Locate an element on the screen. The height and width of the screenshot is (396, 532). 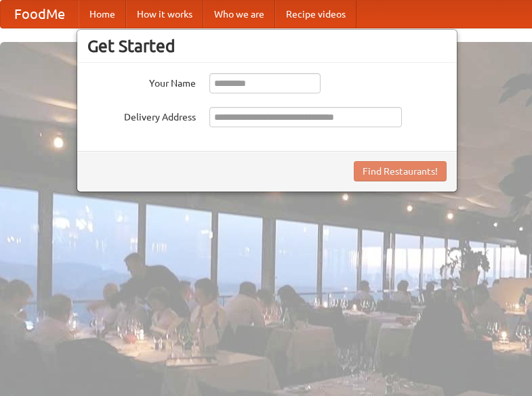
a: Recipe videos is located at coordinates (315, 14).